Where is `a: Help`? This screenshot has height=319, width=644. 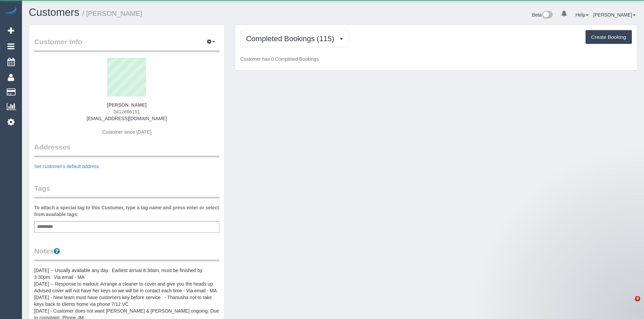
a: Help is located at coordinates (581, 15).